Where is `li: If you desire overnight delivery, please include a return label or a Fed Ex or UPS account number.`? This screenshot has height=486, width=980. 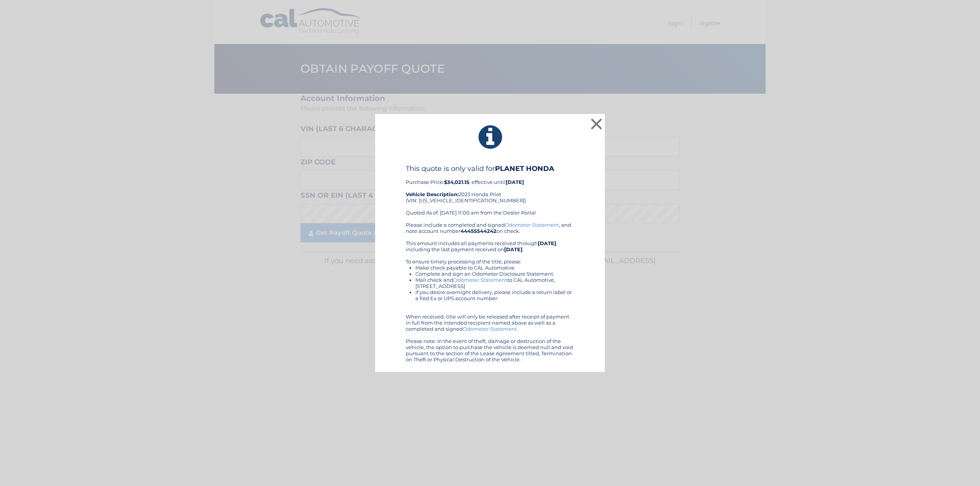
li: If you desire overnight delivery, please include a return label or a Fed Ex or UPS account number. is located at coordinates (495, 296).